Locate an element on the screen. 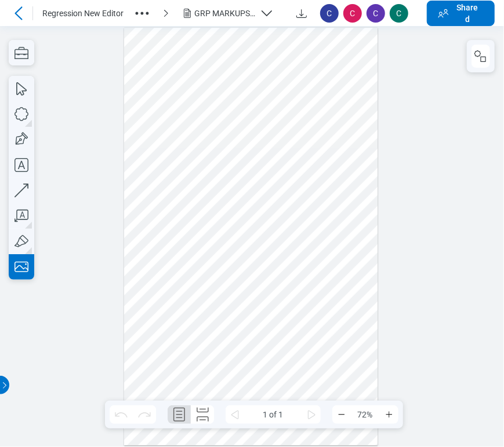 The image size is (504, 447). button: Zoom Out is located at coordinates (342, 415).